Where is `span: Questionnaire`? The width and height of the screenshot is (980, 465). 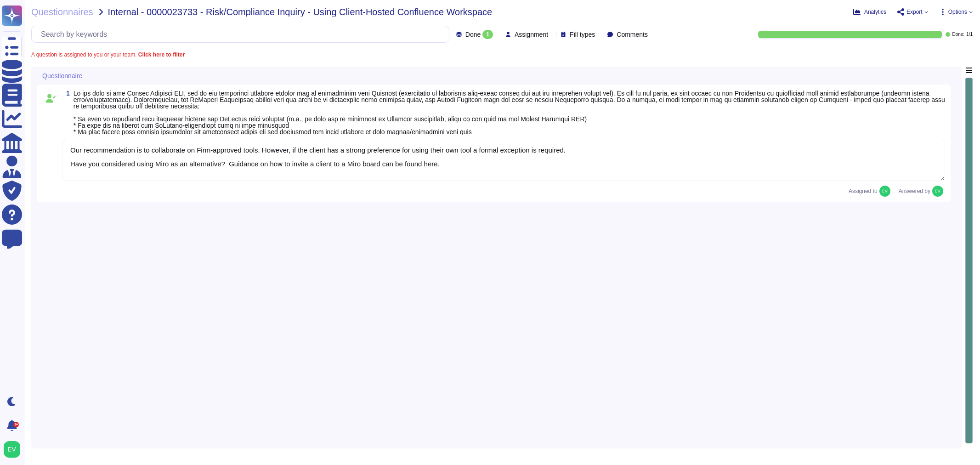
span: Questionnaire is located at coordinates (62, 76).